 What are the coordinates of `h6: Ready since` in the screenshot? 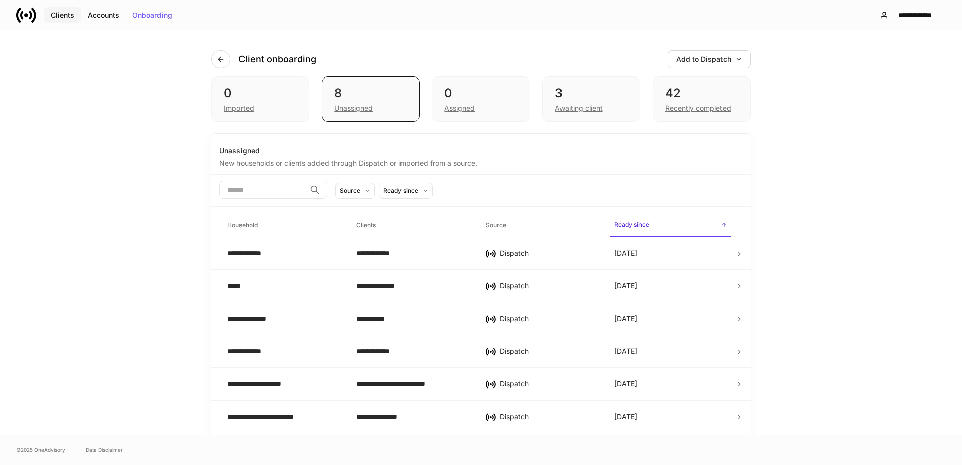 It's located at (631, 224).